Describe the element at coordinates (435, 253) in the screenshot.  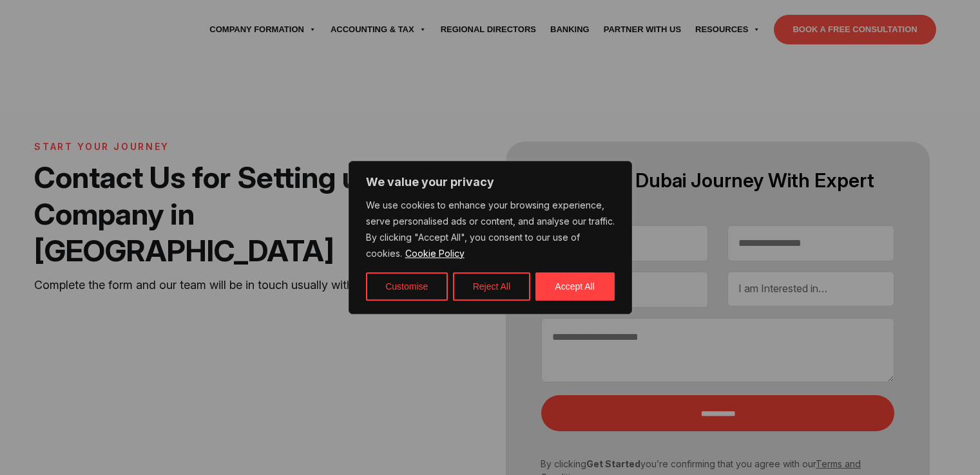
I see `a: Cookie Policy` at that location.